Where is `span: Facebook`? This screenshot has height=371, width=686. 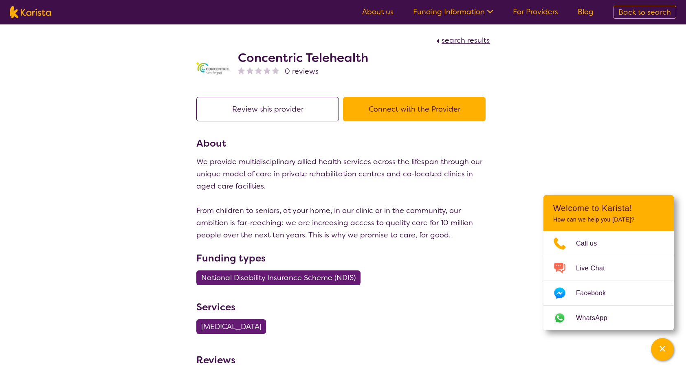
span: Facebook is located at coordinates (596, 293).